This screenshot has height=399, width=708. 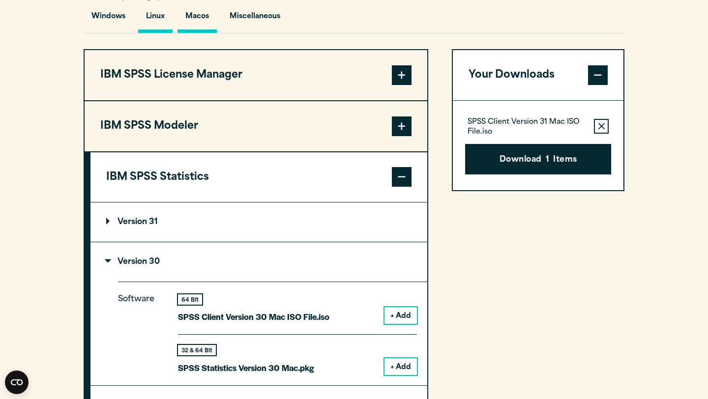 I want to click on p: Version 31, so click(x=132, y=222).